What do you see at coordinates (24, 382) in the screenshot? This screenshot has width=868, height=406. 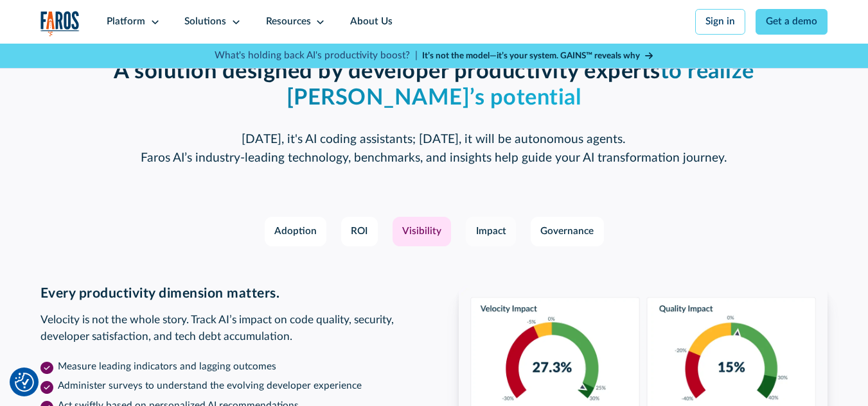 I see `button: Cookie Settings` at bounding box center [24, 382].